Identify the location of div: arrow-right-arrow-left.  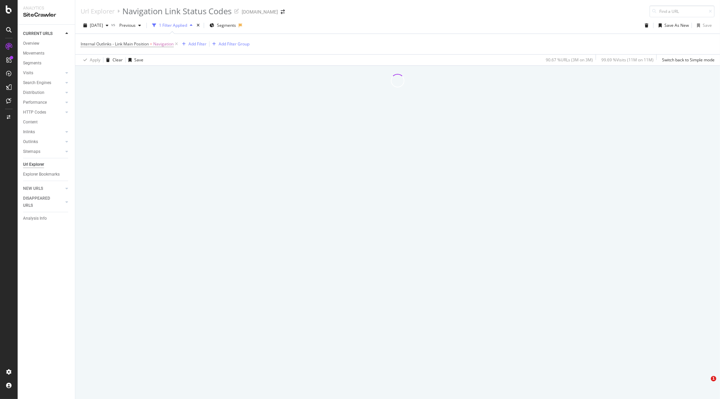
(283, 12).